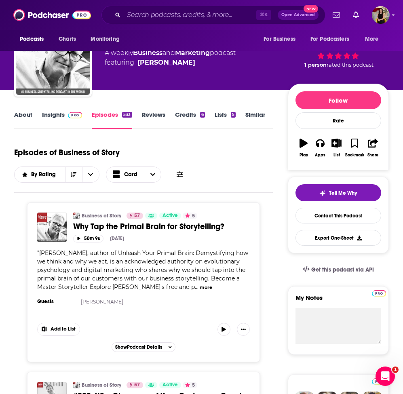  What do you see at coordinates (206, 288) in the screenshot?
I see `button: more` at bounding box center [206, 288].